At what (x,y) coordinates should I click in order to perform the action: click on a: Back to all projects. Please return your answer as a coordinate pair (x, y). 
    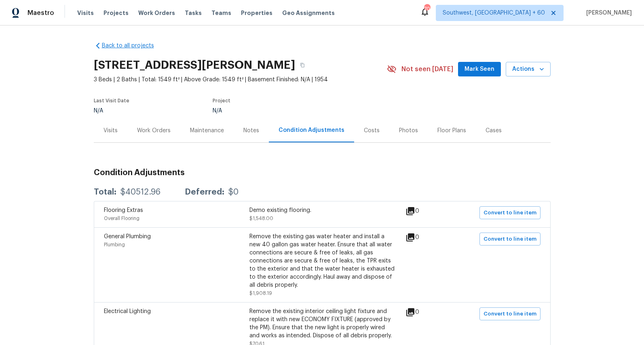
    Looking at the image, I should click on (132, 46).